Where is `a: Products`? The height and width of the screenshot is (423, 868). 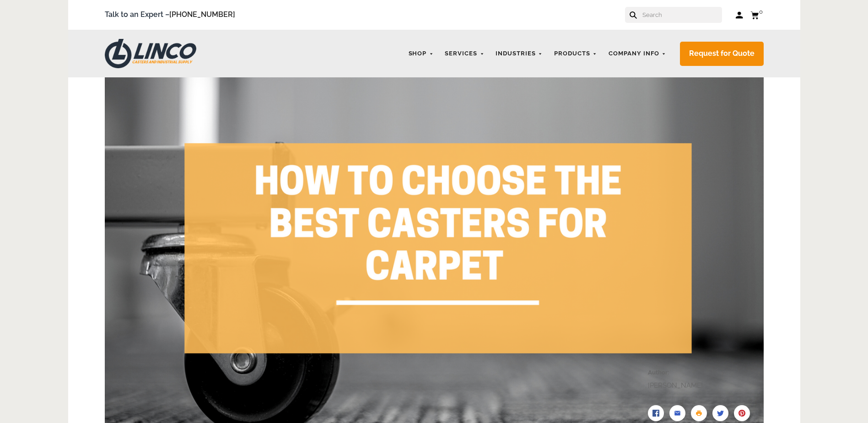 a: Products is located at coordinates (576, 53).